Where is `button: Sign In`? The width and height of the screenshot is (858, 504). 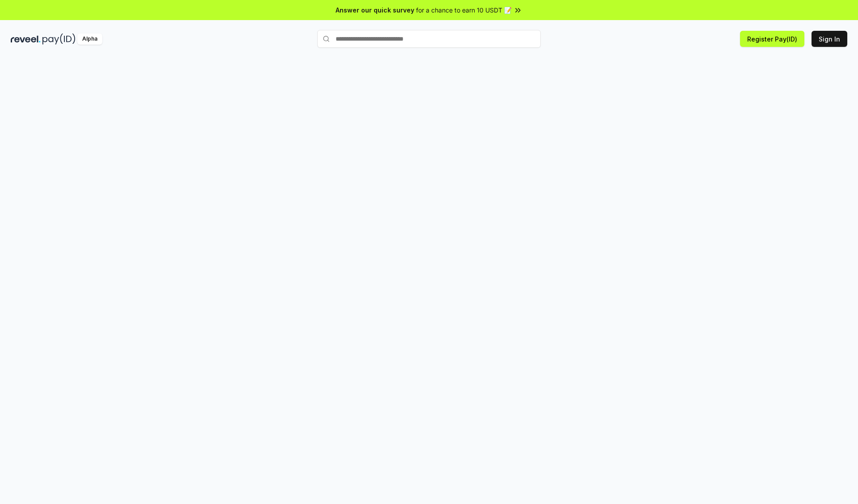 button: Sign In is located at coordinates (829, 38).